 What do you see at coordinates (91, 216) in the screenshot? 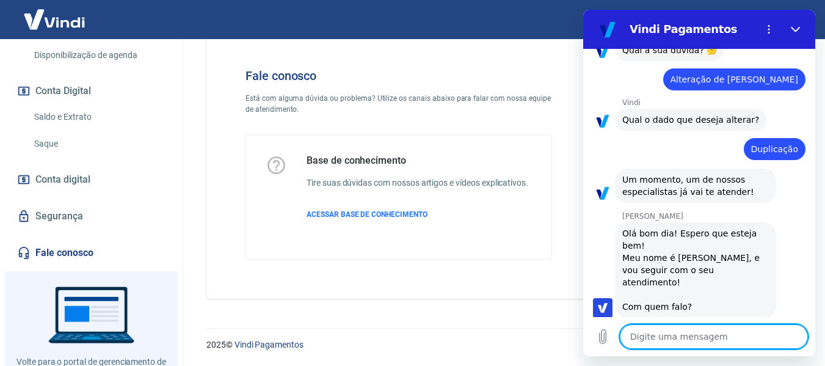
I see `a: Segurança` at bounding box center [91, 216].